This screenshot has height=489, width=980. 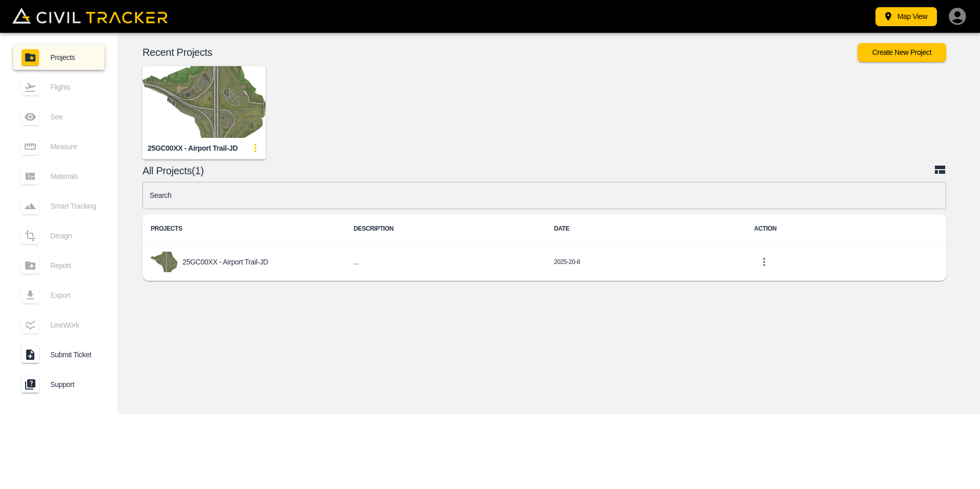 What do you see at coordinates (255, 148) in the screenshot?
I see `button: update-card-details` at bounding box center [255, 148].